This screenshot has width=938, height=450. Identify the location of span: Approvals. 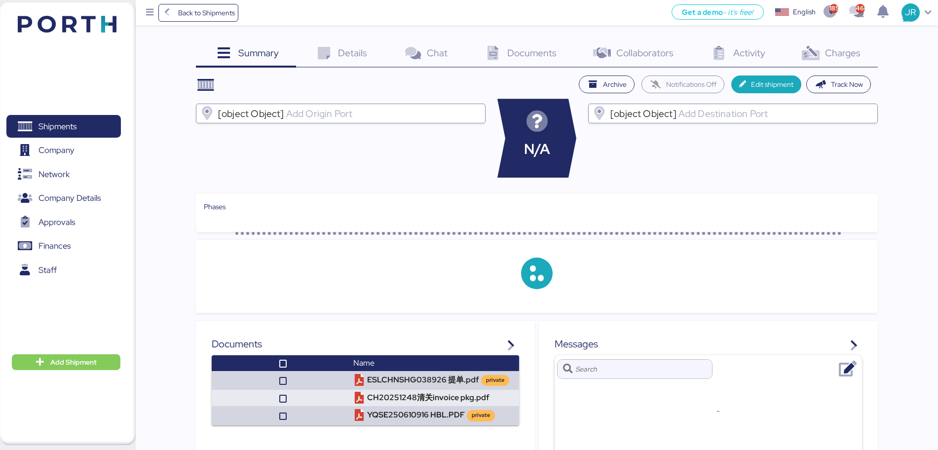
(57, 222).